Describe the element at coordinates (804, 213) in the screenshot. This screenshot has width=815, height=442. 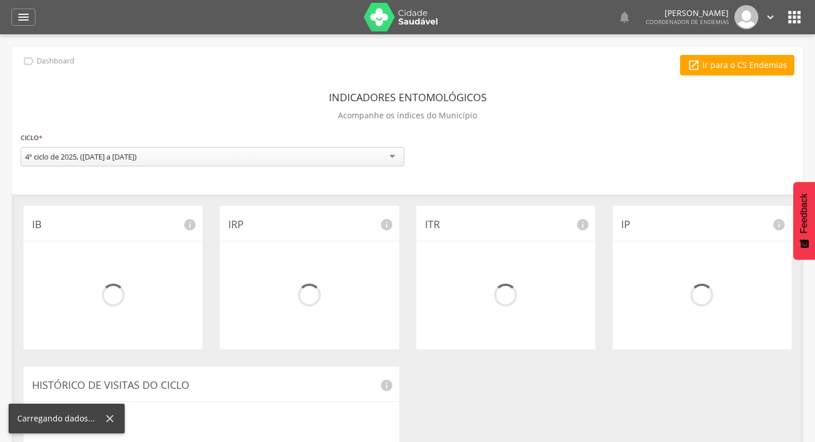
I see `span: Feedback` at that location.